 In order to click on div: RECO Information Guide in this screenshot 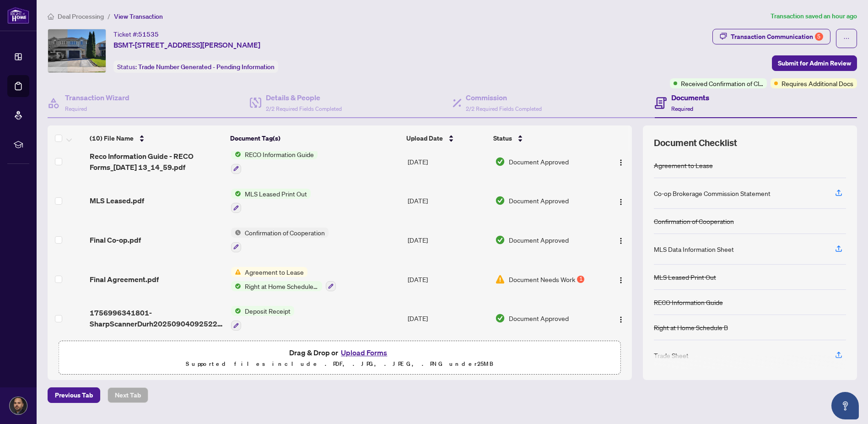, I will do `click(688, 302)`.